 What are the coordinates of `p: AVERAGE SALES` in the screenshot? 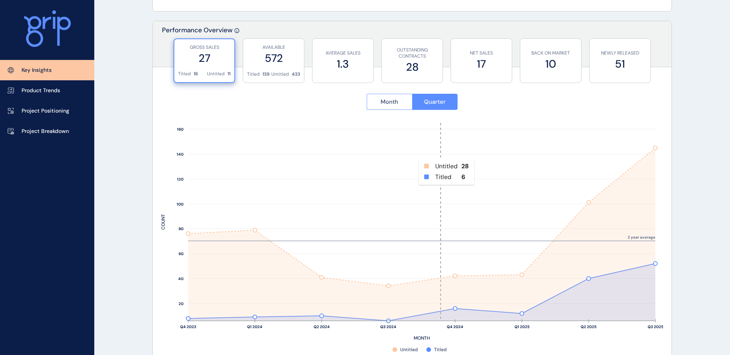 It's located at (343, 53).